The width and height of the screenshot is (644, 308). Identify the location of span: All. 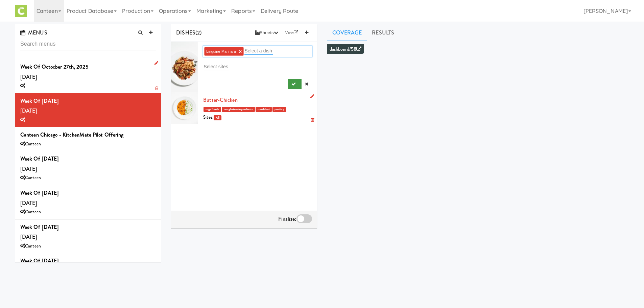
(218, 118).